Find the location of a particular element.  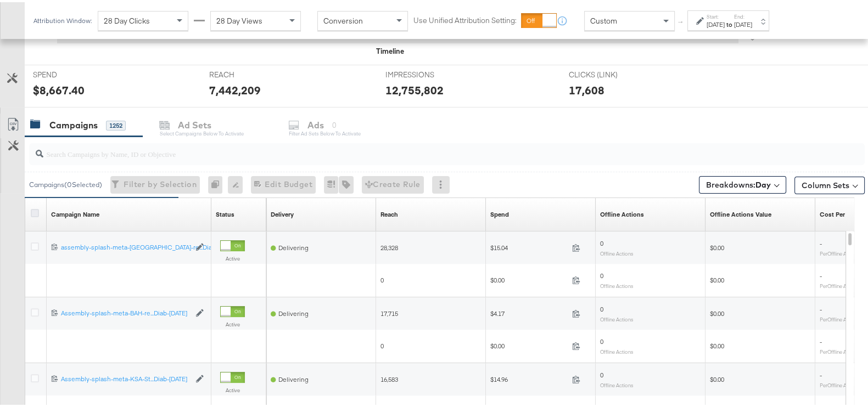

input: Search Campaigns by Name, ID or Objective is located at coordinates (416, 147).